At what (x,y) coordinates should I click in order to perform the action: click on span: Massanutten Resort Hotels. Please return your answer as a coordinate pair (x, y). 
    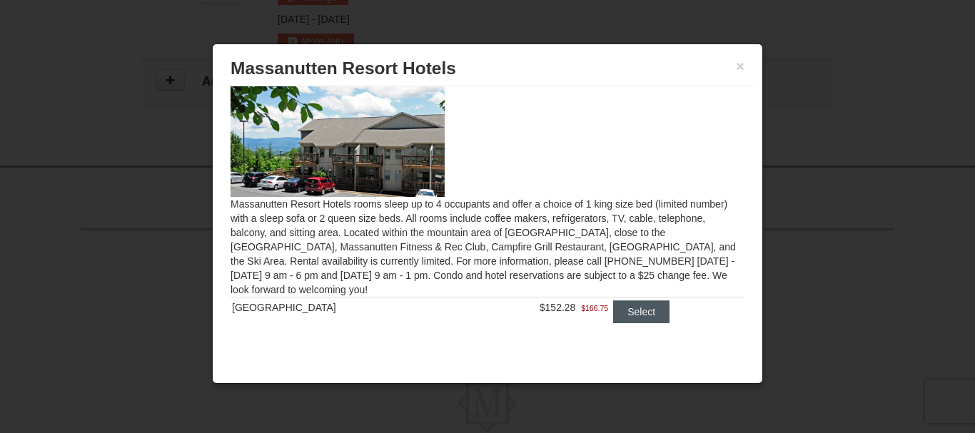
    Looking at the image, I should click on (343, 68).